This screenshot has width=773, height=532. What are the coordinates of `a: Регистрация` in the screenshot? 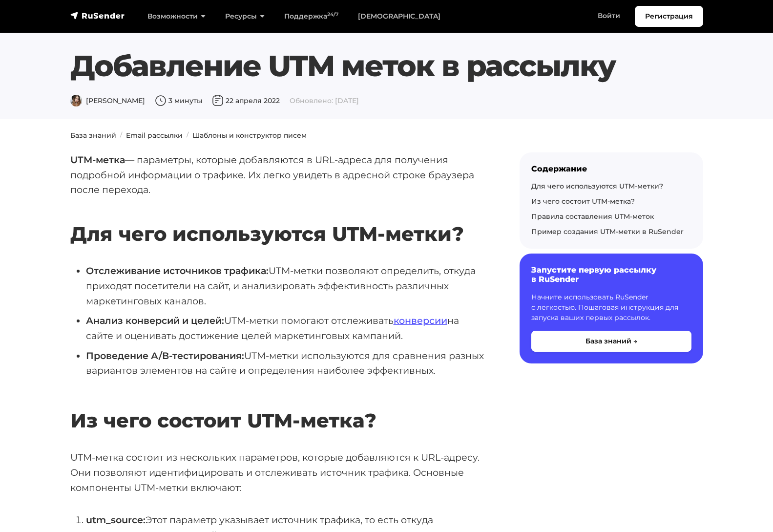 It's located at (669, 16).